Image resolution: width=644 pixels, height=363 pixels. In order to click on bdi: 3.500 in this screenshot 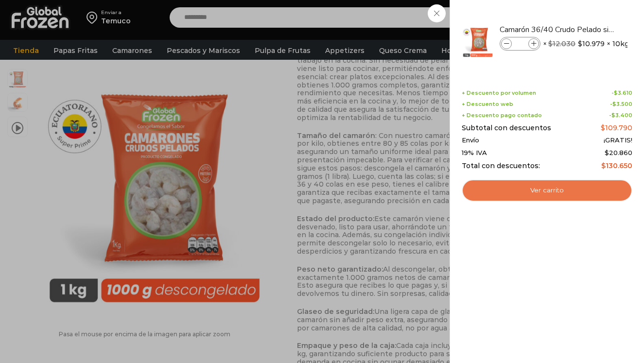, I will do `click(622, 104)`.